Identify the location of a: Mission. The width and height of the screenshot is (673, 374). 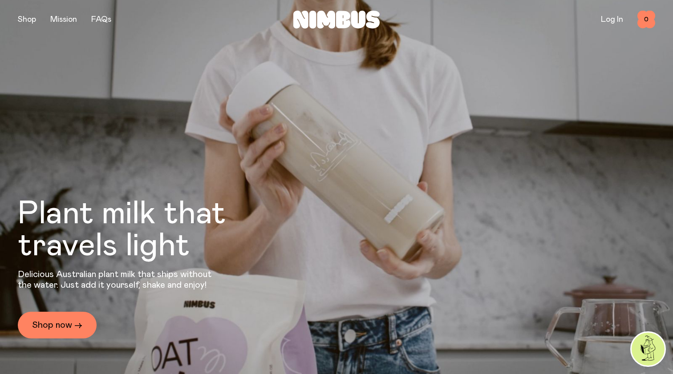
(64, 20).